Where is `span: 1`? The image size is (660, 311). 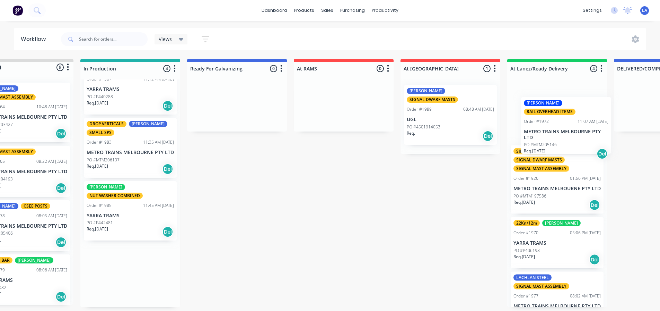 span: 1 is located at coordinates (487, 68).